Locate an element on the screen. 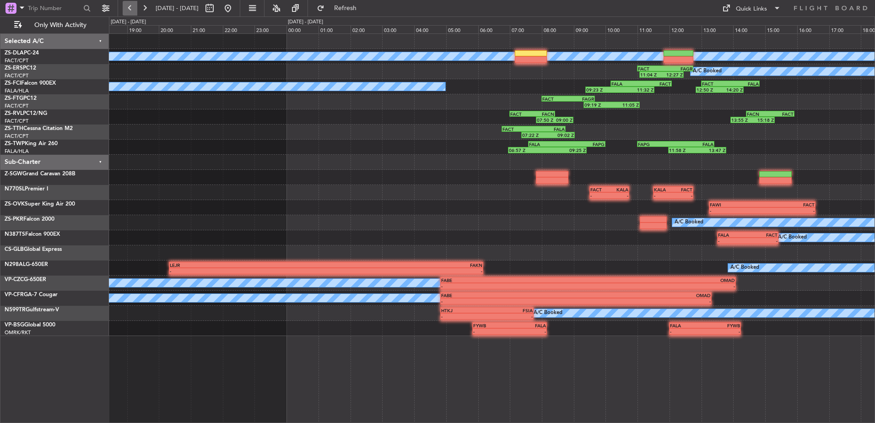 The width and height of the screenshot is (875, 423). div: 09:00 Z is located at coordinates (564, 120).